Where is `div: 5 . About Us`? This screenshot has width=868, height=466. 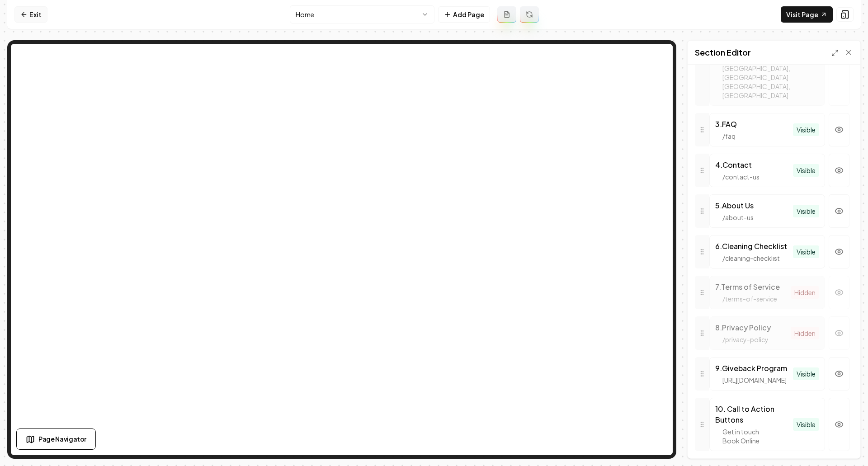
div: 5 . About Us is located at coordinates (754, 206).